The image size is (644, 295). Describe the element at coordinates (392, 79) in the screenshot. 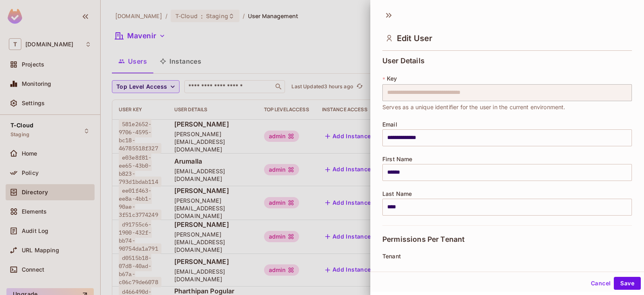

I see `span: Key` at that location.